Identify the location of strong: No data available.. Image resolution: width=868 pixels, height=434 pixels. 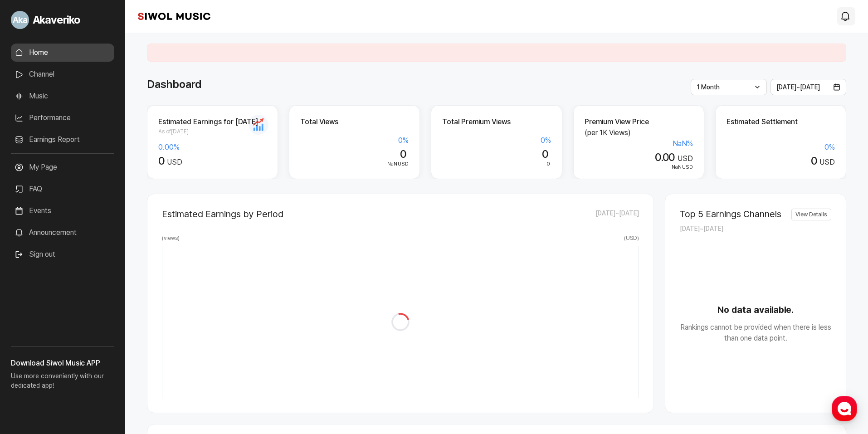
(755, 310).